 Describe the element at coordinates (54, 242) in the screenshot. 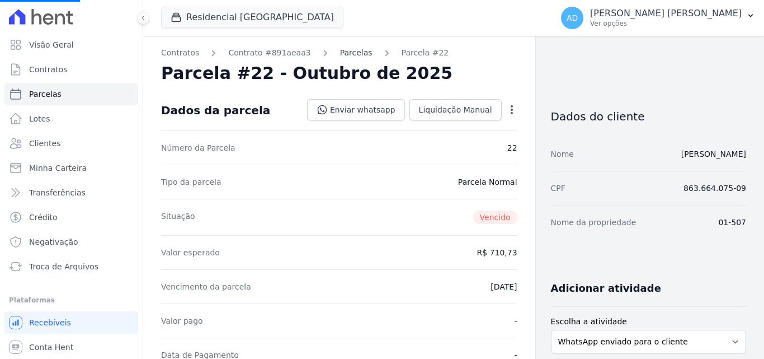

I see `span: Negativação` at that location.